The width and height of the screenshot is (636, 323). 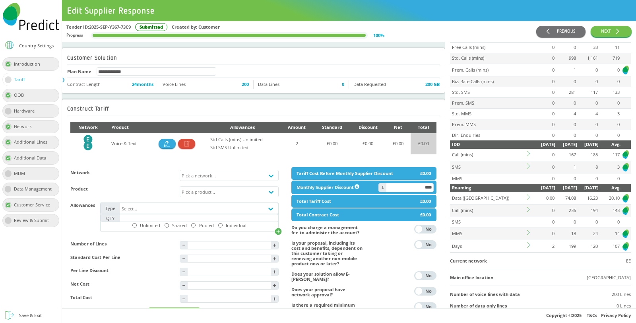 I want to click on td: 167, so click(x=566, y=155).